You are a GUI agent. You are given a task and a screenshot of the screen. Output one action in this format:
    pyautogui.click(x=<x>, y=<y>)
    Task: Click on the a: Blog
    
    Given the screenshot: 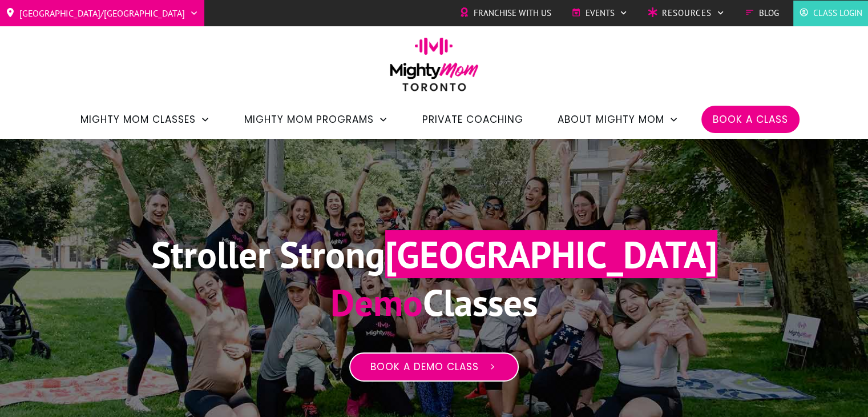 What is the action you would take?
    pyautogui.click(x=762, y=13)
    